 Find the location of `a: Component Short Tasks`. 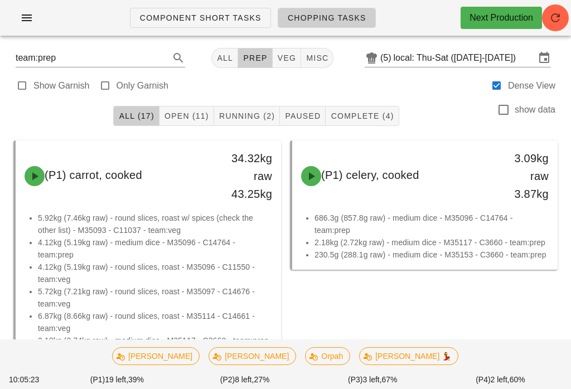

a: Component Short Tasks is located at coordinates (200, 18).